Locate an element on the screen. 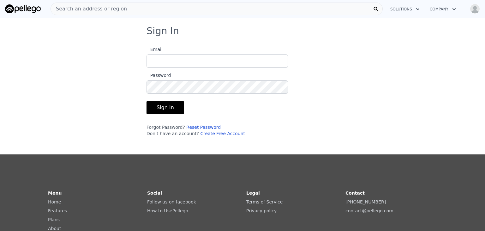 The image size is (485, 231). strong: Contact is located at coordinates (355, 193).